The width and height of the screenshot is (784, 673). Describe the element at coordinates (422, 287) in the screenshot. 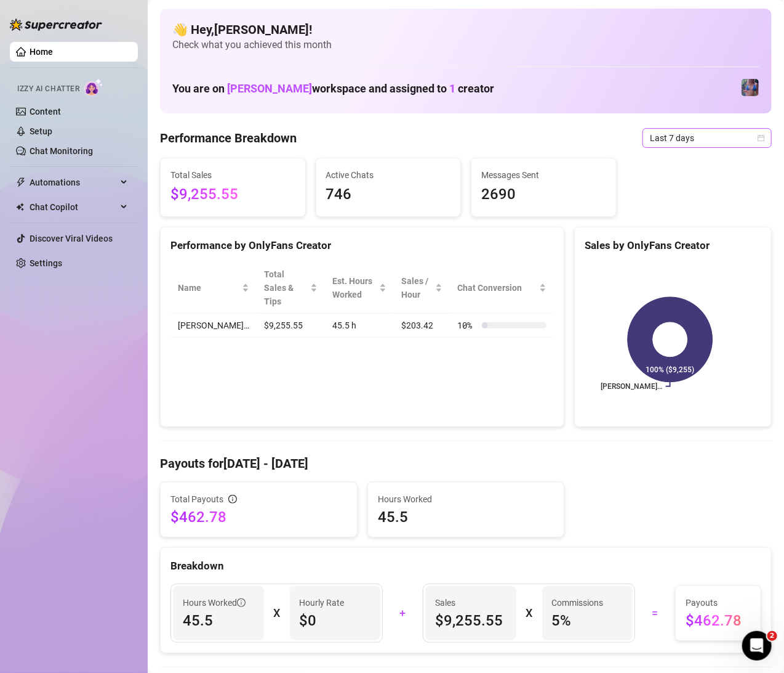

I see `th: Sales / Hour` at that location.